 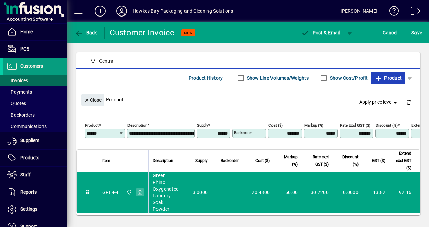 What do you see at coordinates (348, 193) in the screenshot?
I see `td: 0.0000` at bounding box center [348, 193].